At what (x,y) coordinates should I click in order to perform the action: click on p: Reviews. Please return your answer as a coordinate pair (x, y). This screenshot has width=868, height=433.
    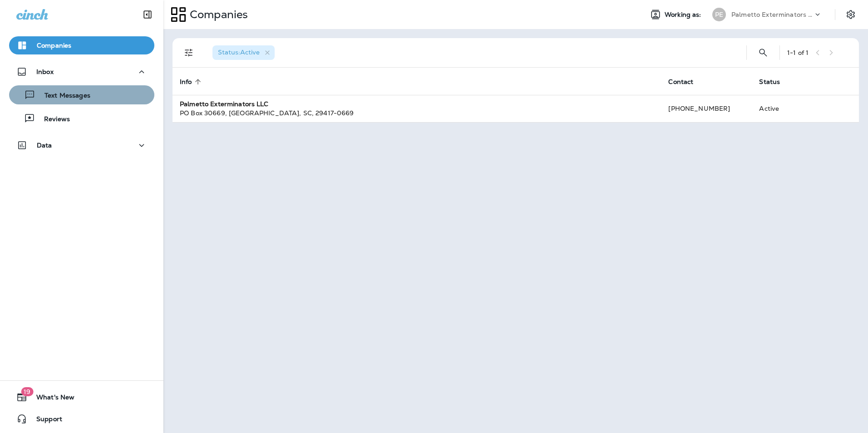
    Looking at the image, I should click on (52, 119).